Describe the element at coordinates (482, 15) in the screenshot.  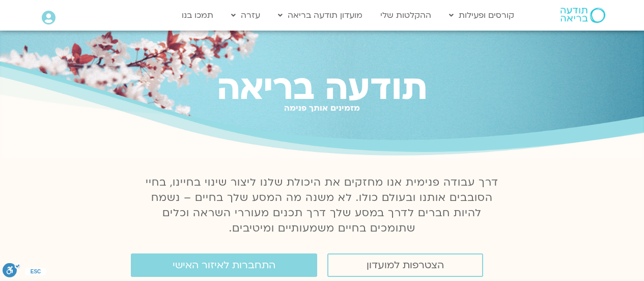
I see `a: קורסים ופעילות` at that location.